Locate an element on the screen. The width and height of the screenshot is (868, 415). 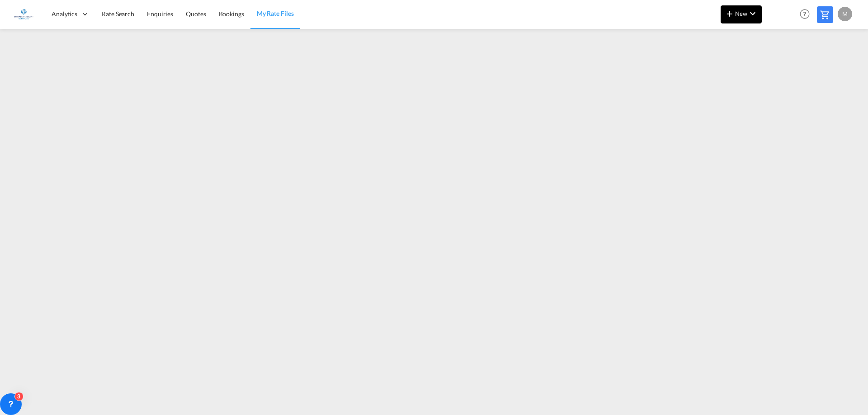
span: Help is located at coordinates (805, 14).